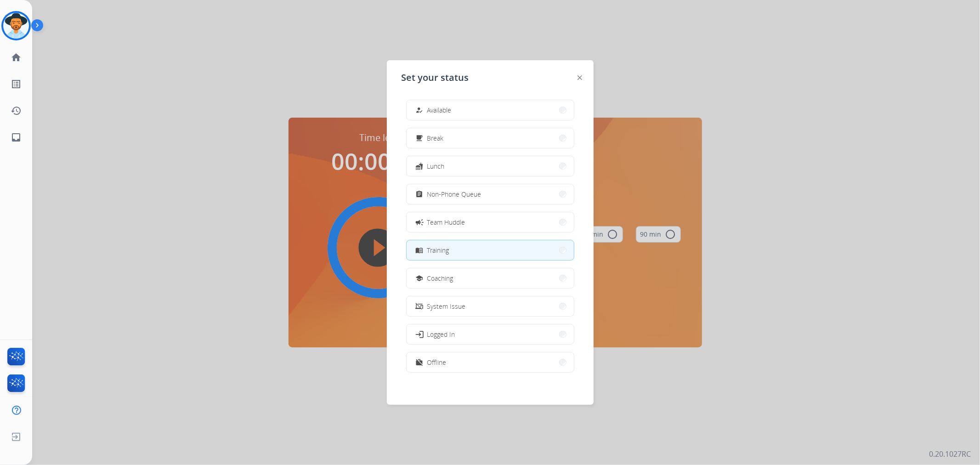 The width and height of the screenshot is (980, 465). Describe the element at coordinates (490, 250) in the screenshot. I see `button: Training` at that location.